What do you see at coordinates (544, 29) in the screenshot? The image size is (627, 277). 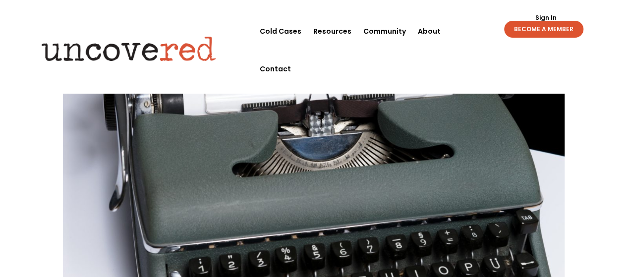 I see `a: BECOME A MEMBER` at bounding box center [544, 29].